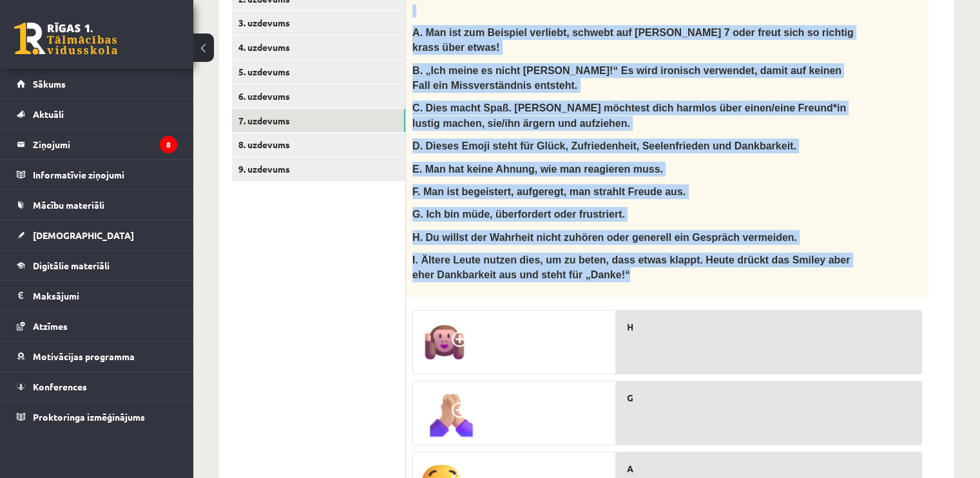 This screenshot has width=980, height=478. What do you see at coordinates (96, 84) in the screenshot?
I see `a: Sākums` at bounding box center [96, 84].